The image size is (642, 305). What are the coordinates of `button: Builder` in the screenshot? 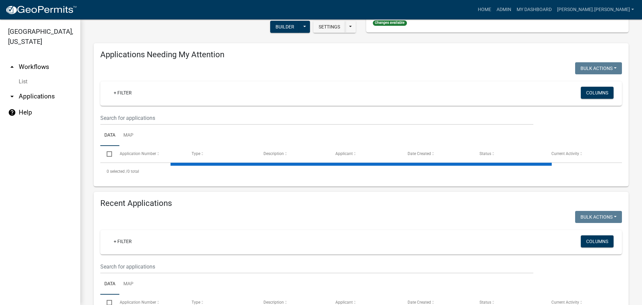 It's located at (285, 27).